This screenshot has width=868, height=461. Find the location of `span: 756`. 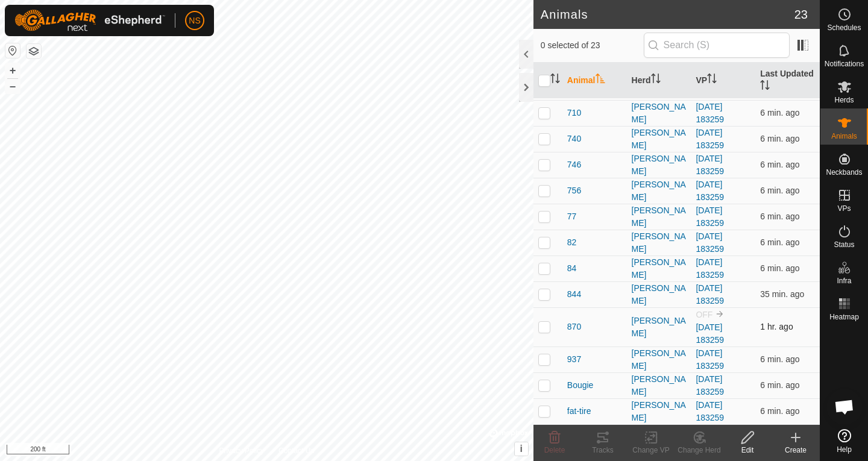

span: 756 is located at coordinates (574, 191).